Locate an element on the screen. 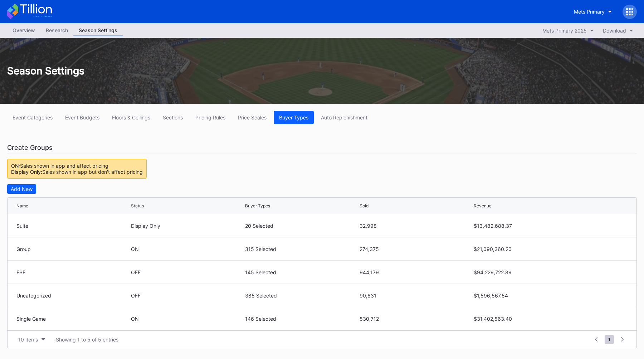 Image resolution: width=644 pixels, height=359 pixels. div: Mets Primary 2025 is located at coordinates (565, 30).